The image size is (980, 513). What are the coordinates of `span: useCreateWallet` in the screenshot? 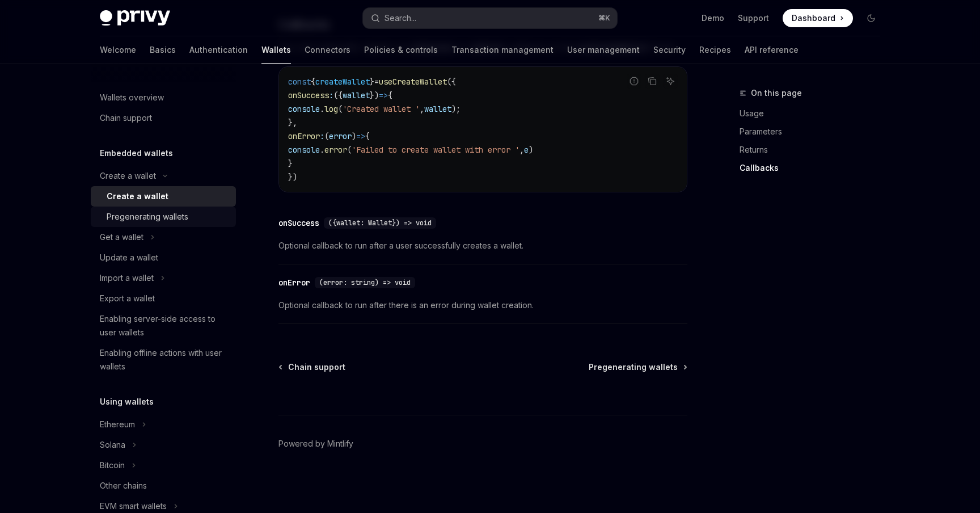 It's located at (413, 82).